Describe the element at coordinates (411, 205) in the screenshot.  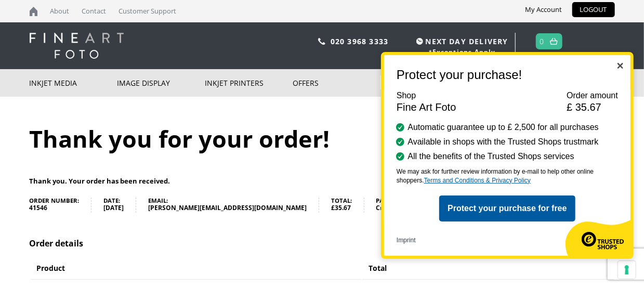
I see `li: Payment method:` at that location.